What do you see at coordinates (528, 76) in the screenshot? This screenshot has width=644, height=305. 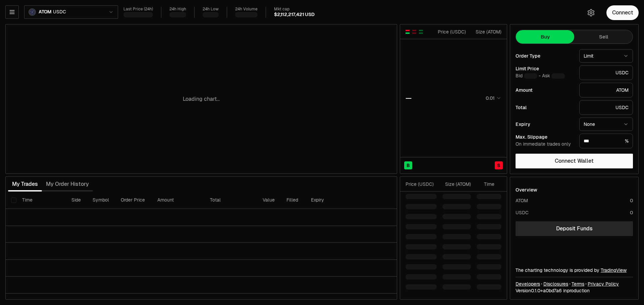 I see `span: Bid -` at bounding box center [528, 76].